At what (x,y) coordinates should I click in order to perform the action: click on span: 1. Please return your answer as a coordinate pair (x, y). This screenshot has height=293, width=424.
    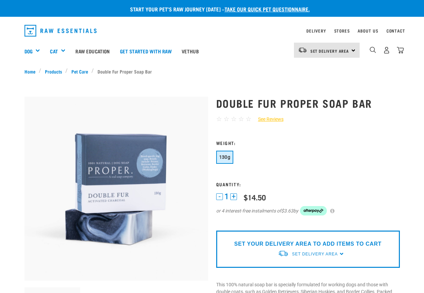
    Looking at the image, I should click on (227, 196).